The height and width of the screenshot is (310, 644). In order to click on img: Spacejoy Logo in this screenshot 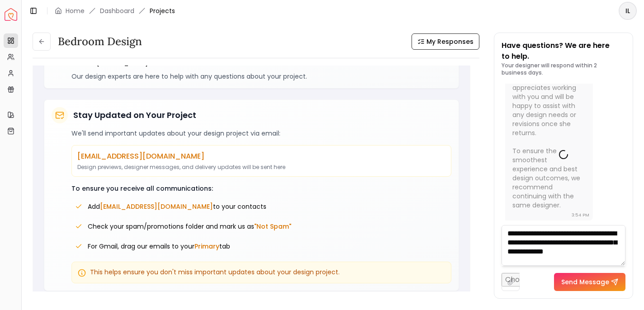, I will do `click(11, 14)`.